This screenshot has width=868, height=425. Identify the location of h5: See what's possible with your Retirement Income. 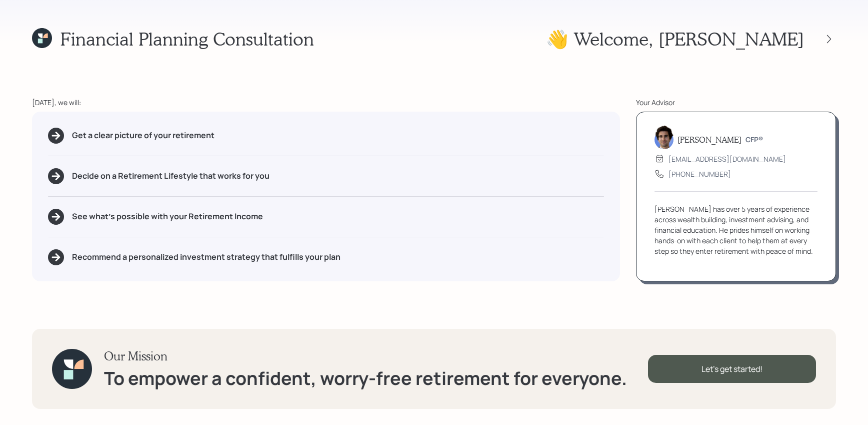
(168, 216).